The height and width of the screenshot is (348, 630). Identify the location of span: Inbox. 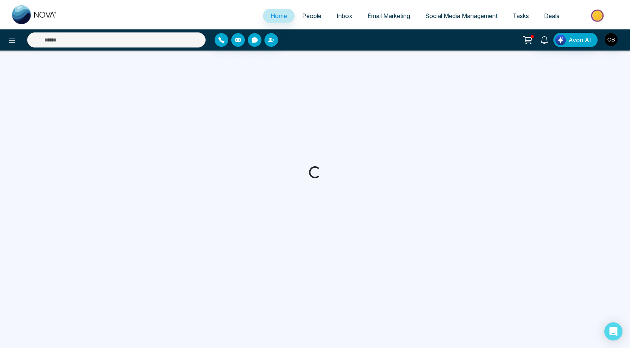
(344, 16).